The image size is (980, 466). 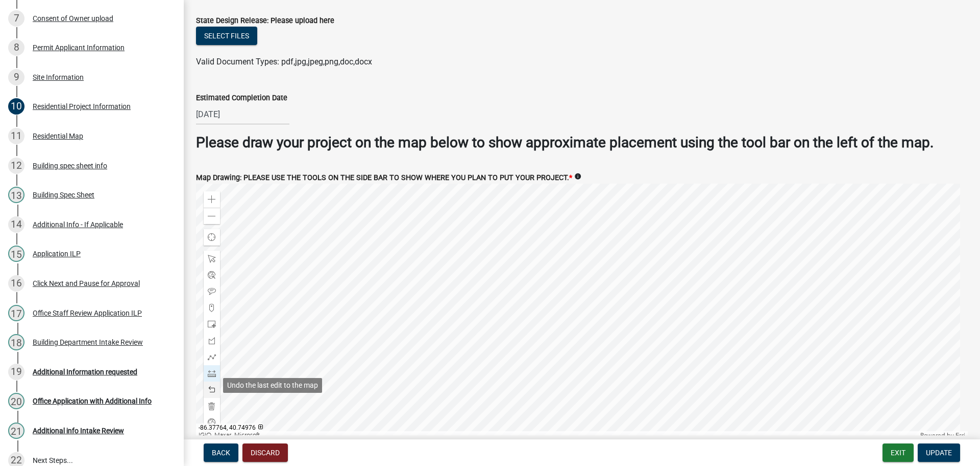 I want to click on span: Update, so click(x=939, y=452).